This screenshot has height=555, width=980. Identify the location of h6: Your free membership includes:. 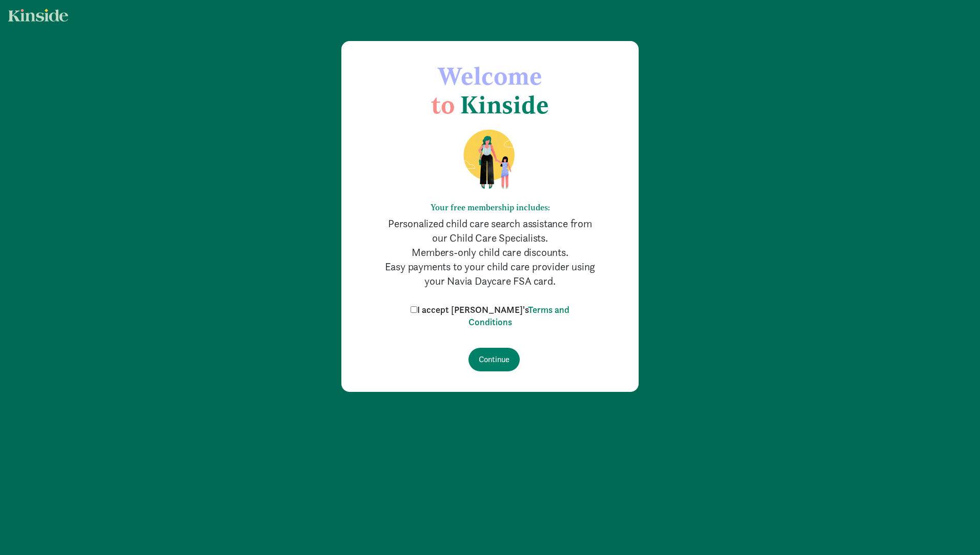
(490, 207).